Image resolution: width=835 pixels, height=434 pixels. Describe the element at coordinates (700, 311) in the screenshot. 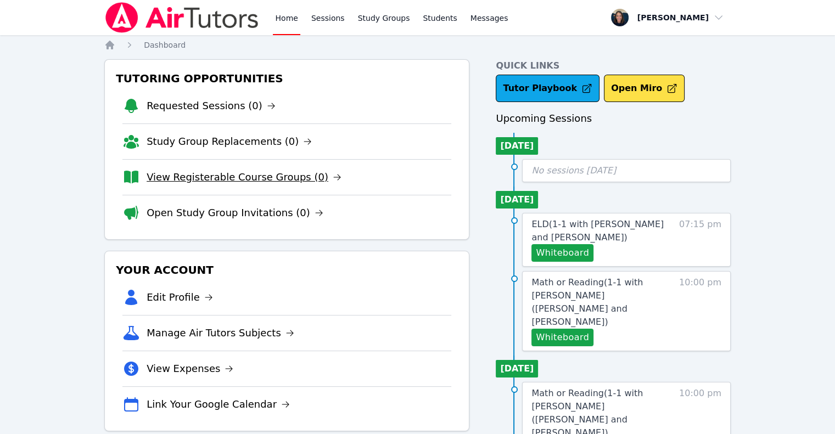

I see `span: 10:00 pm` at that location.